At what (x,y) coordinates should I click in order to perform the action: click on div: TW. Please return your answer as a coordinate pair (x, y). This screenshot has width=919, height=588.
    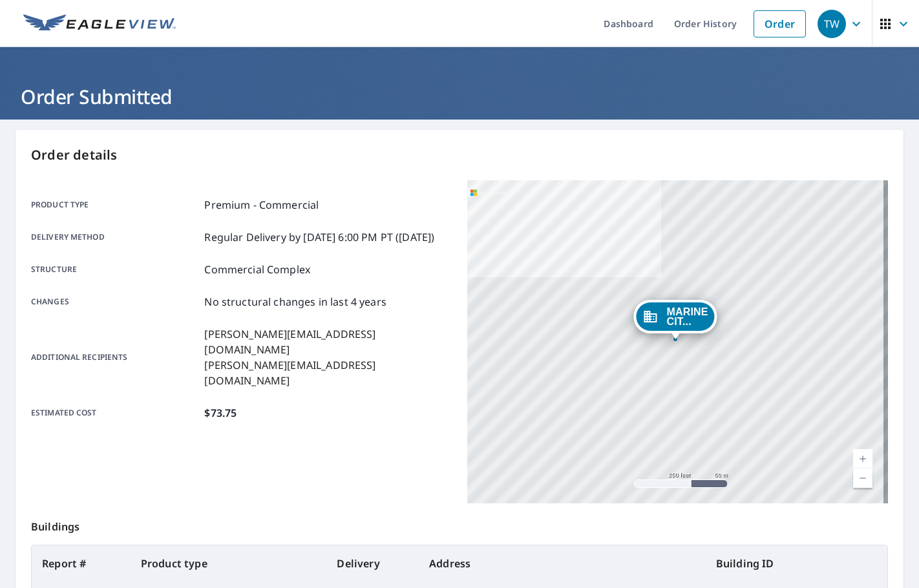
    Looking at the image, I should click on (832, 24).